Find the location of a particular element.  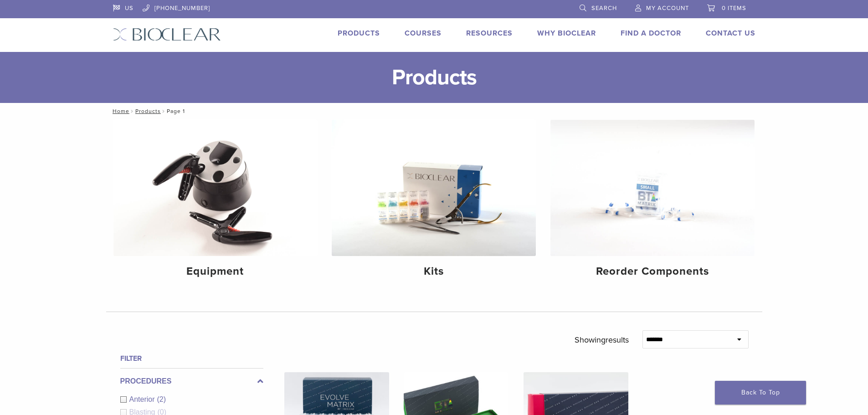

p: Showing results is located at coordinates (601, 339).